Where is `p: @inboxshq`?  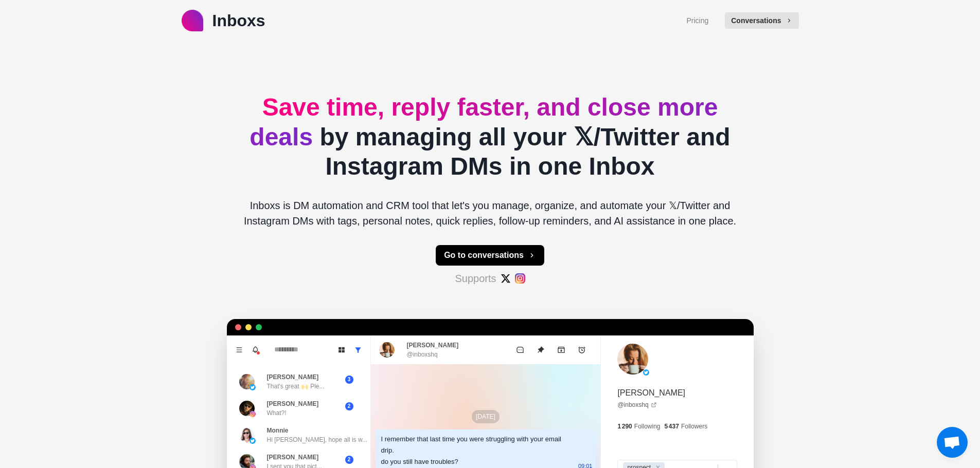 p: @inboxshq is located at coordinates (422, 355).